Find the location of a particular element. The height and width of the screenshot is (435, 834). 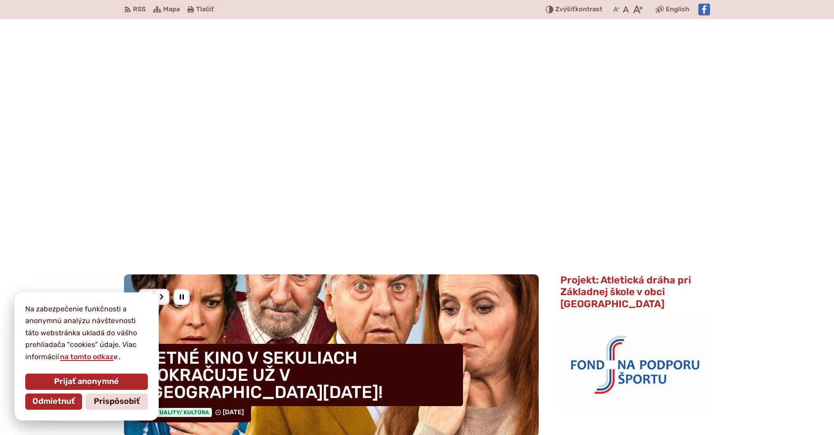

img: logo_fnps.png is located at coordinates (636, 364).